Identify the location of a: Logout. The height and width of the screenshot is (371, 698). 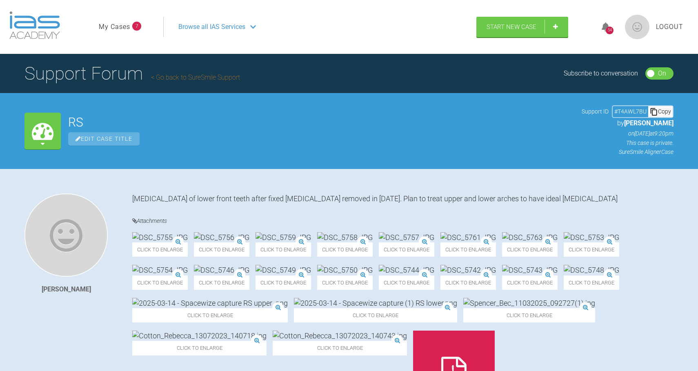
(669, 27).